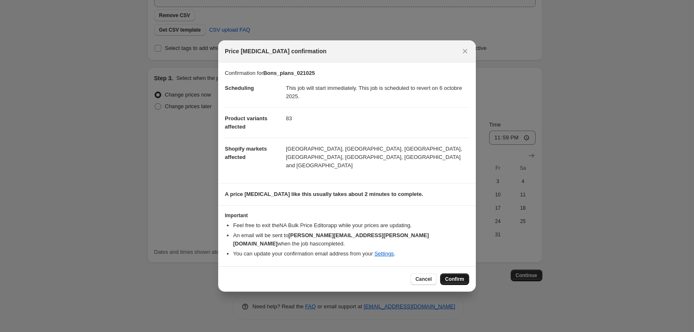 The height and width of the screenshot is (332, 694). What do you see at coordinates (351, 225) in the screenshot?
I see `li: Feel free to exit the NA Bulk Price Editor app while your prices are updating.` at bounding box center [351, 225].